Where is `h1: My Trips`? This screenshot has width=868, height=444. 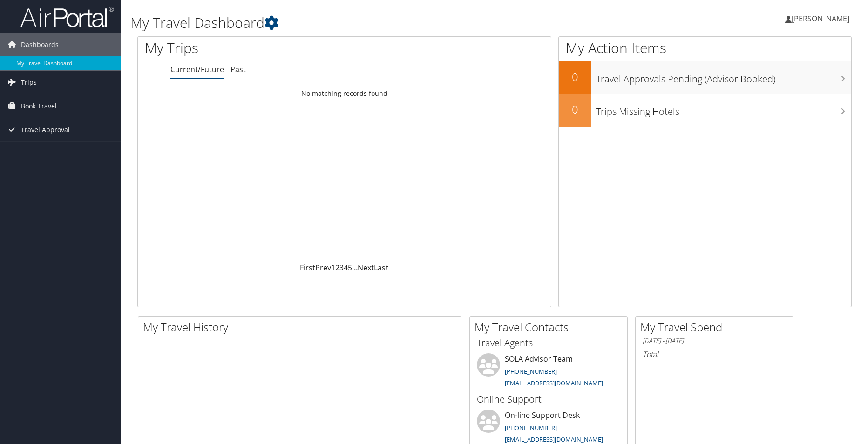
h1: My Trips is located at coordinates (258, 48).